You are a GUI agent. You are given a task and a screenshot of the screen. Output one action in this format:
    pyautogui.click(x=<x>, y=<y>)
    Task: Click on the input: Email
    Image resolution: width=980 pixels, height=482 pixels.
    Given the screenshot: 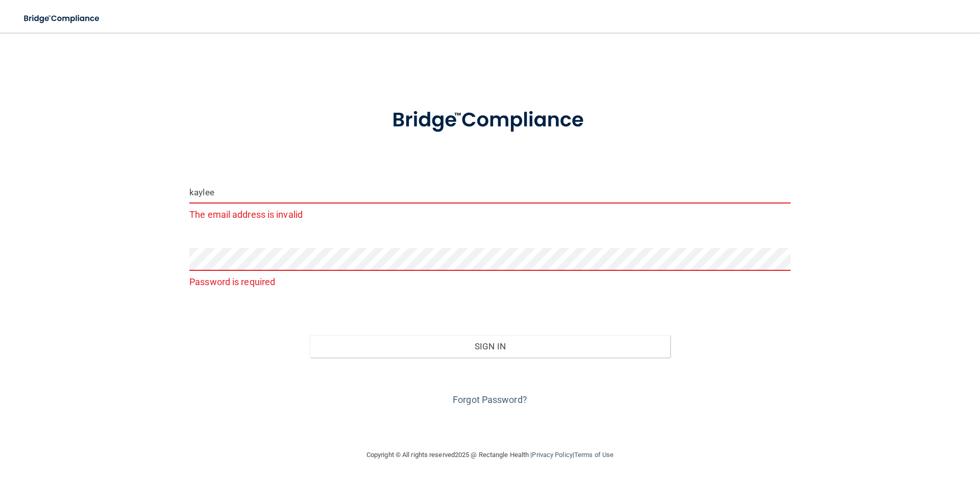 What is the action you would take?
    pyautogui.click(x=490, y=192)
    